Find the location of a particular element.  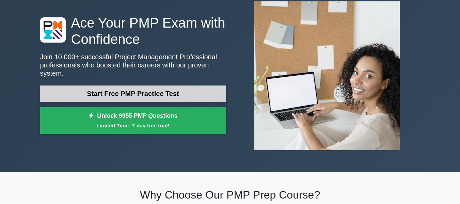

p: Join 10,000+ successful Project Management Professional professionals who boosted their careers w... is located at coordinates (133, 65).